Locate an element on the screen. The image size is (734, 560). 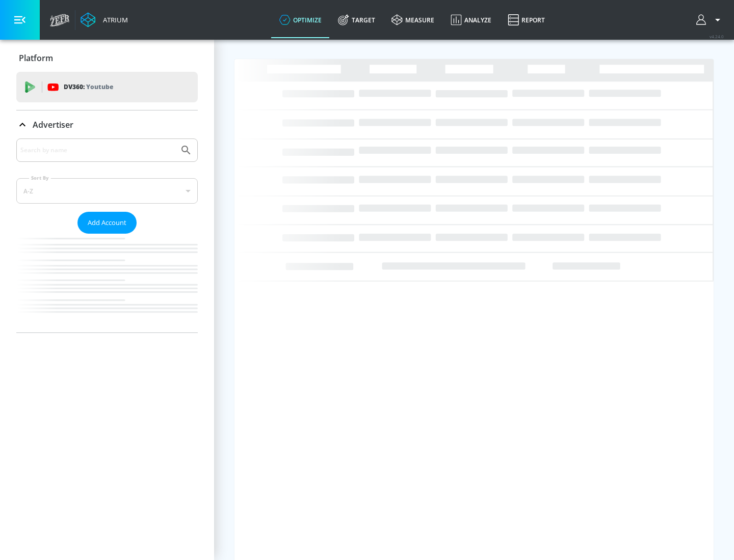
a: Target is located at coordinates (357, 20).